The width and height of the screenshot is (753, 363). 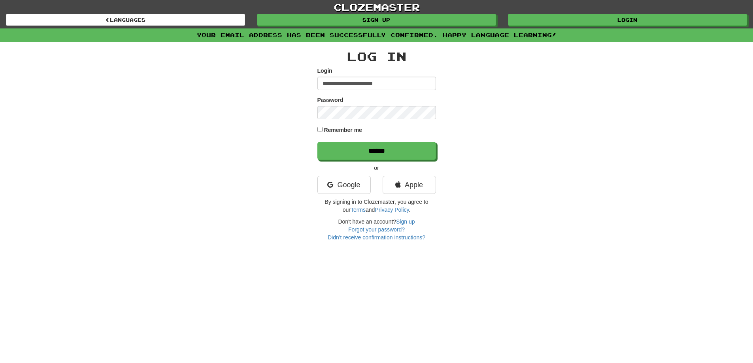 I want to click on h2: Log In, so click(x=377, y=56).